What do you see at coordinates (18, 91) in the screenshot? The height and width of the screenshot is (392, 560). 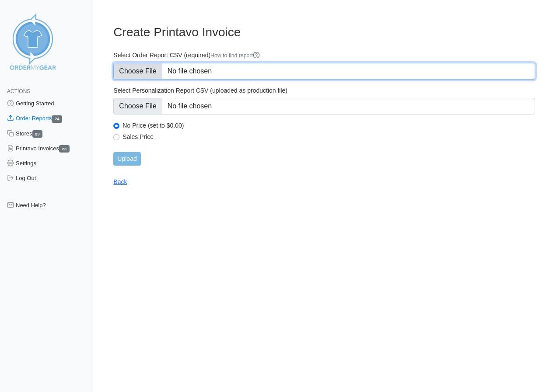 I see `span: Actions` at bounding box center [18, 91].